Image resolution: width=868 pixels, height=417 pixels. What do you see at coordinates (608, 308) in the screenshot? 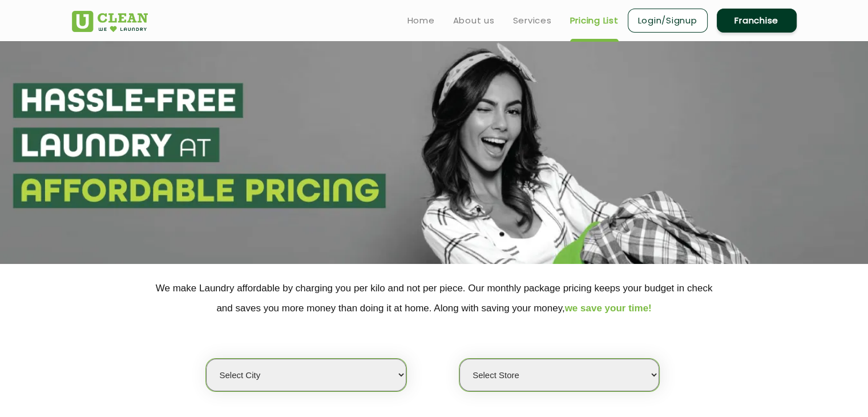
I see `span: we save your time!` at bounding box center [608, 308].